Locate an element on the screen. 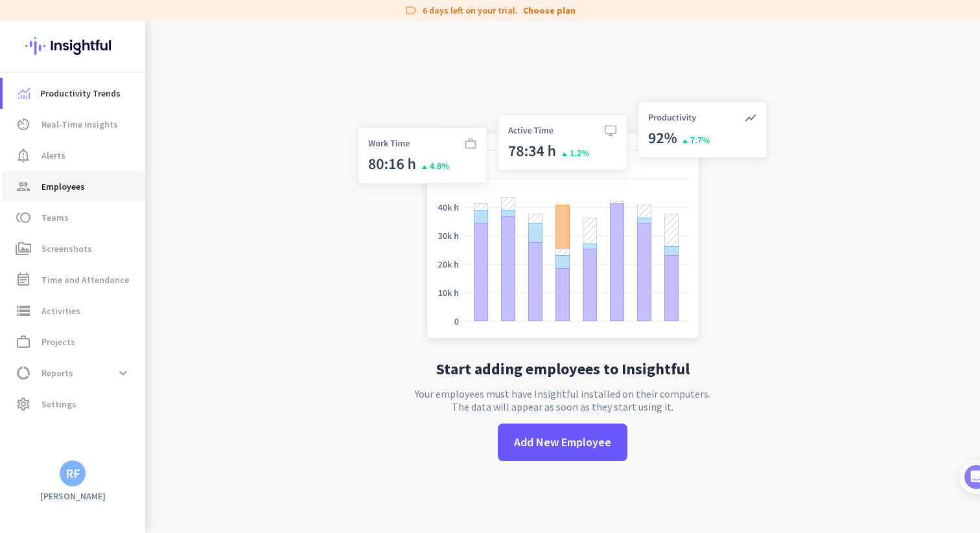 Image resolution: width=980 pixels, height=533 pixels. div: RF is located at coordinates (73, 474).